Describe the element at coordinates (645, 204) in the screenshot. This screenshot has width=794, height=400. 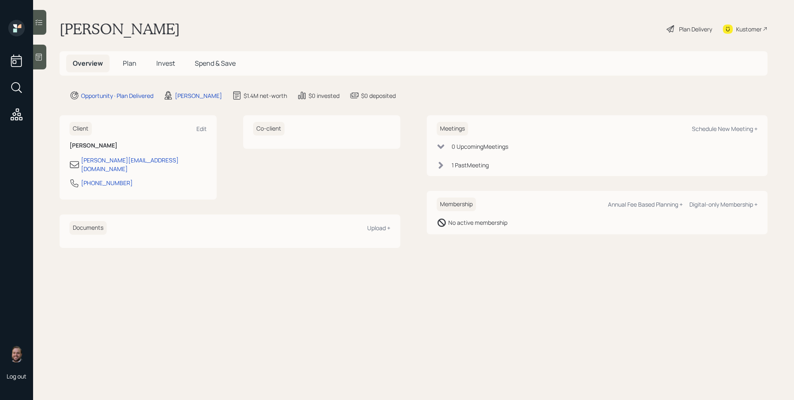
I see `div: Annual Fee Based Planning +` at that location.